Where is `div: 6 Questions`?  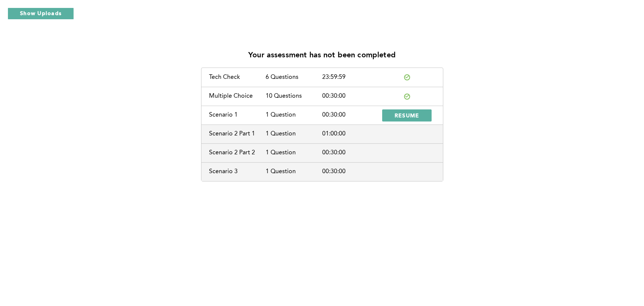
div: 6 Questions is located at coordinates (294, 77).